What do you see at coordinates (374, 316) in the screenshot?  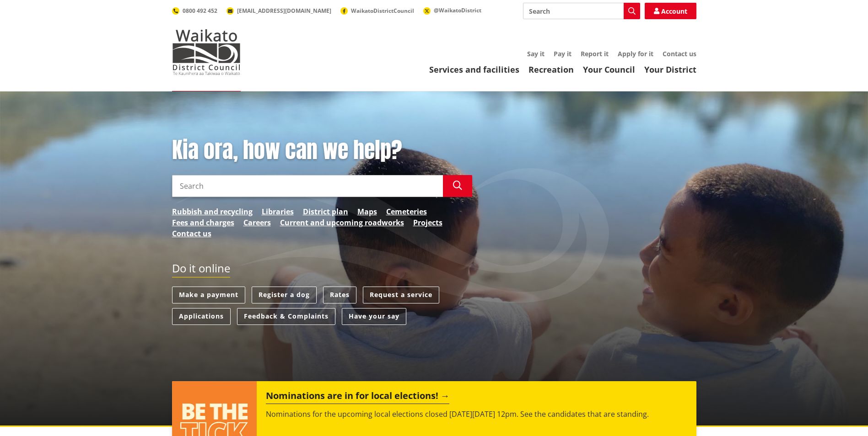 I see `a: Have your say` at bounding box center [374, 316].